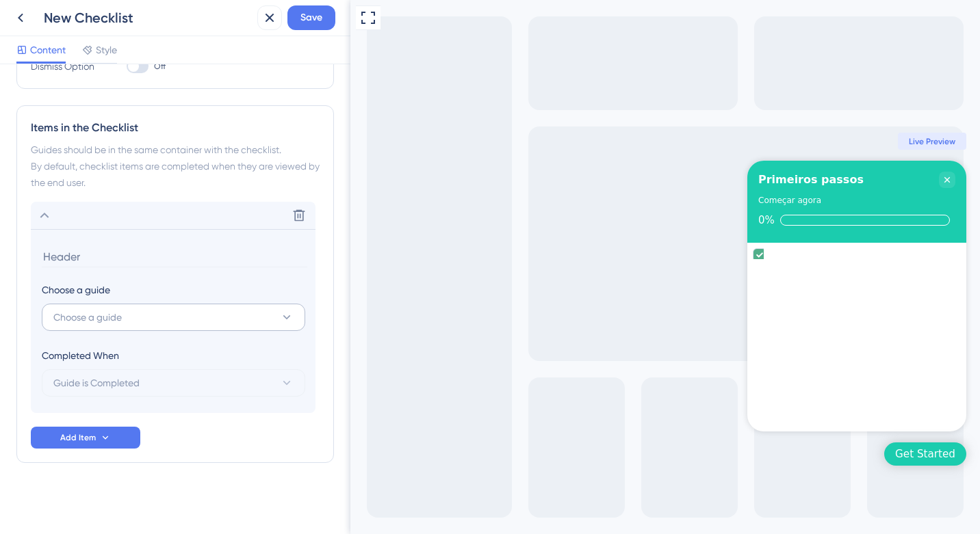  What do you see at coordinates (176, 128) in the screenshot?
I see `div: Items in the Checklist` at bounding box center [176, 128].